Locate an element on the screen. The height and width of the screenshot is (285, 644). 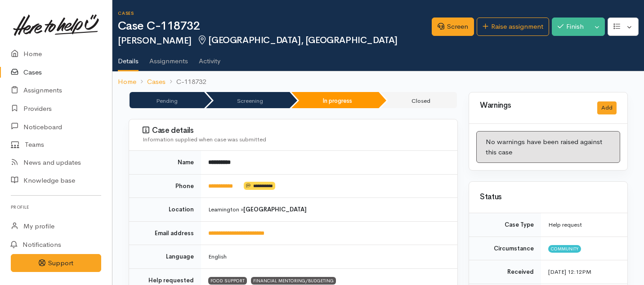
td: Help request is located at coordinates (584, 225).